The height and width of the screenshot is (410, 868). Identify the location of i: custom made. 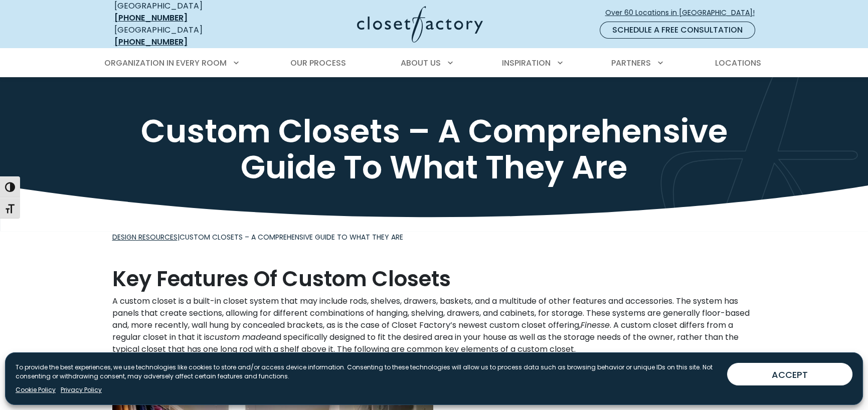
(238, 337).